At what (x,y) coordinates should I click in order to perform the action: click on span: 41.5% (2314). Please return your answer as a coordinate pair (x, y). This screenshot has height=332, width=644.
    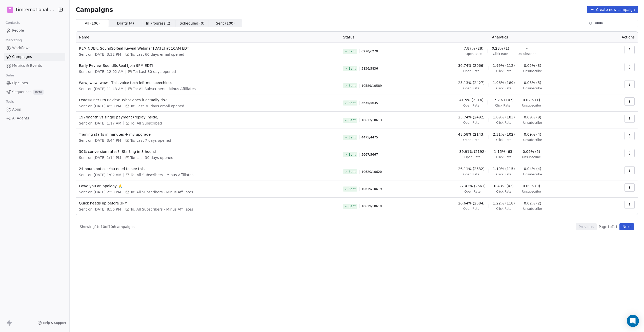
    Looking at the image, I should click on (471, 100).